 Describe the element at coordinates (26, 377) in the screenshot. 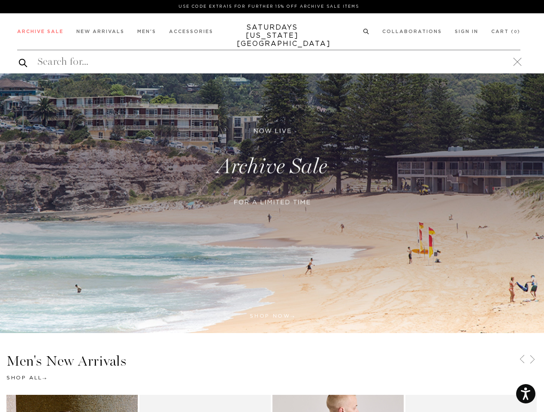

I see `a: Shop All` at that location.